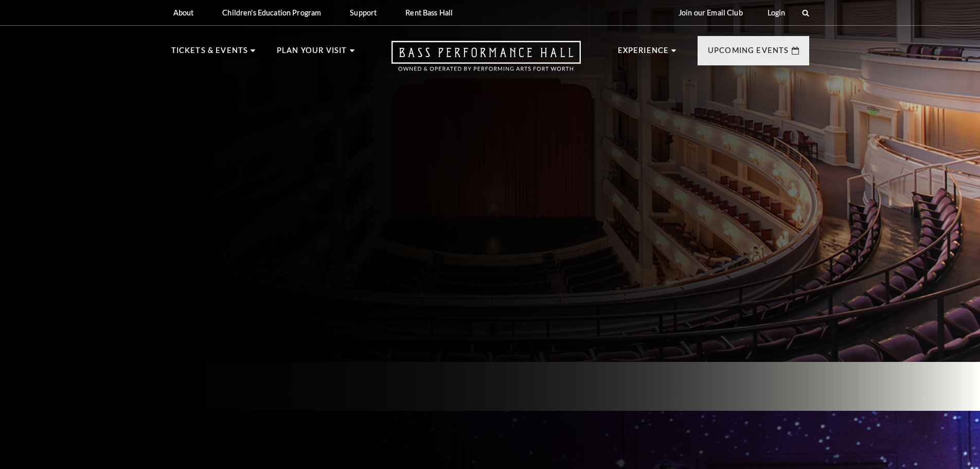 Image resolution: width=980 pixels, height=469 pixels. I want to click on p: Support, so click(363, 12).